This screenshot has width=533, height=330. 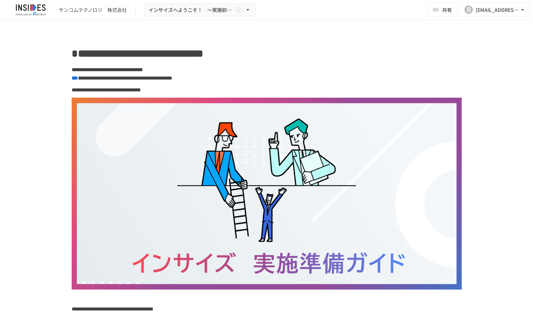 I want to click on button: 共有, so click(x=442, y=10).